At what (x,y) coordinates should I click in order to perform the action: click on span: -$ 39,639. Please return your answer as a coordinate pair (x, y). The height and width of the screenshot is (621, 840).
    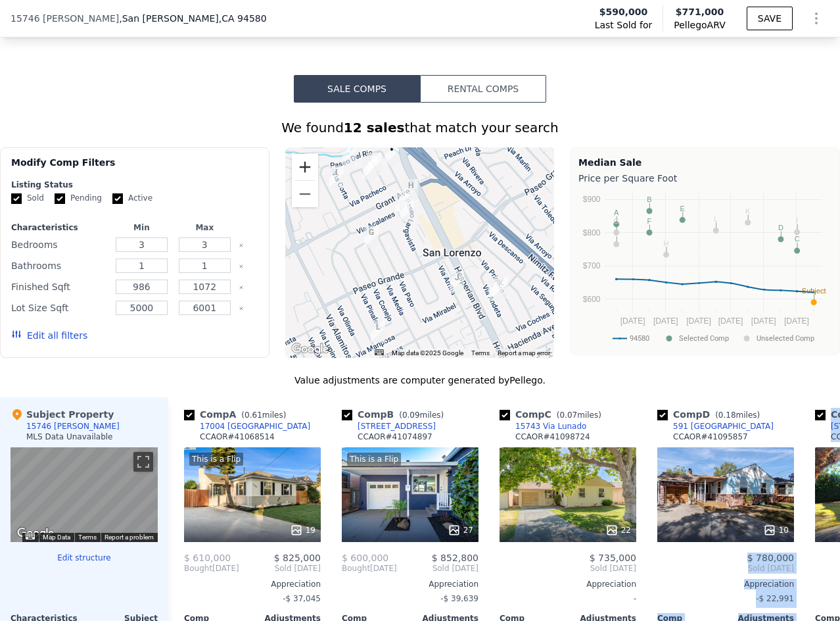
    Looking at the image, I should click on (459, 599).